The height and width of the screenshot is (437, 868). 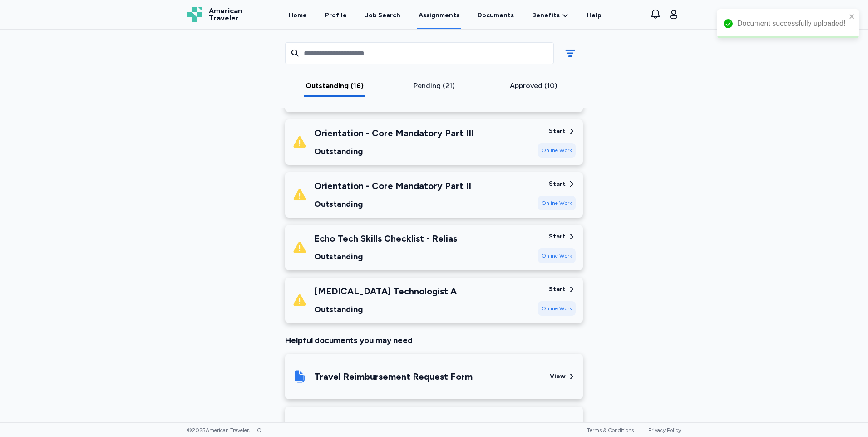 I want to click on img: Logo, so click(x=194, y=15).